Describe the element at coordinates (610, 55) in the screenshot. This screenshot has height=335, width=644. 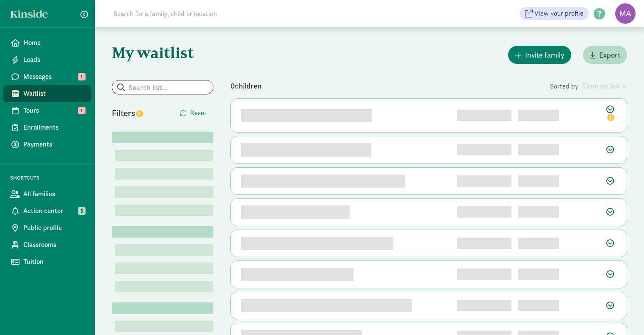
I see `span: Export` at that location.